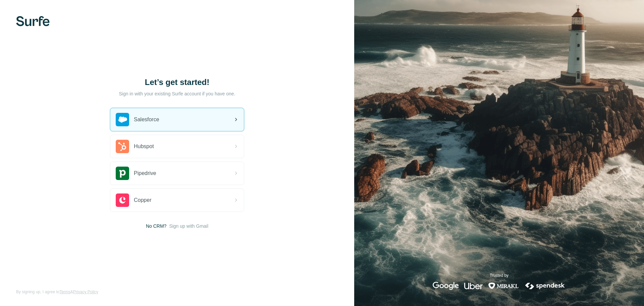 This screenshot has height=306, width=644. Describe the element at coordinates (65, 292) in the screenshot. I see `a: Terms` at that location.